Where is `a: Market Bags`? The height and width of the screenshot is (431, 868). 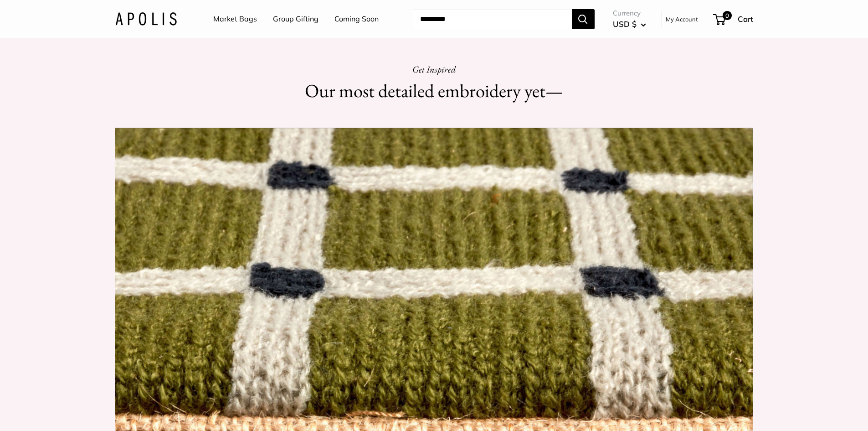 a: Market Bags is located at coordinates (235, 19).